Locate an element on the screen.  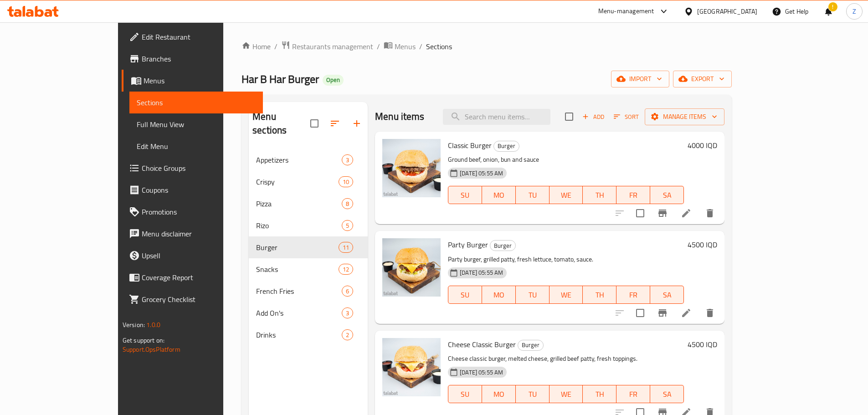
span: Upsell is located at coordinates (199, 256).